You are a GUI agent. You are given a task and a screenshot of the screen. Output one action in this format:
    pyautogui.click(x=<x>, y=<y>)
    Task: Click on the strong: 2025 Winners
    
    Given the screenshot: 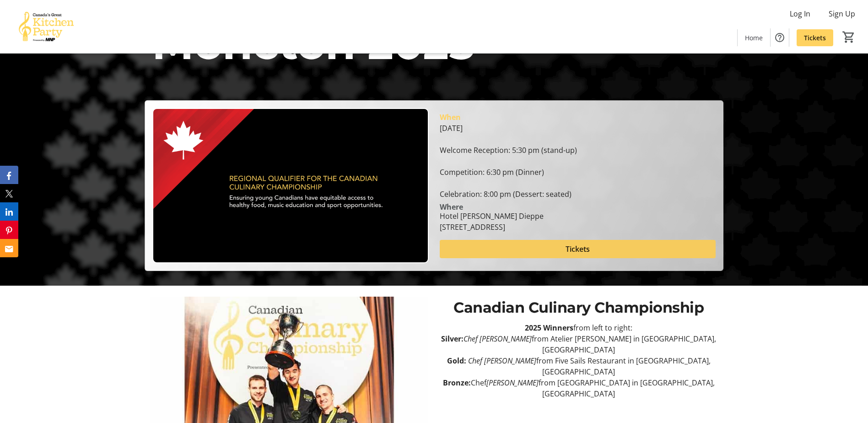 What is the action you would take?
    pyautogui.click(x=549, y=328)
    